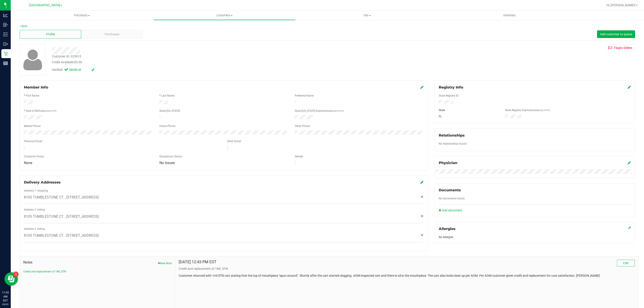 The image size is (644, 308). Describe the element at coordinates (50, 34) in the screenshot. I see `span: Profile` at that location.